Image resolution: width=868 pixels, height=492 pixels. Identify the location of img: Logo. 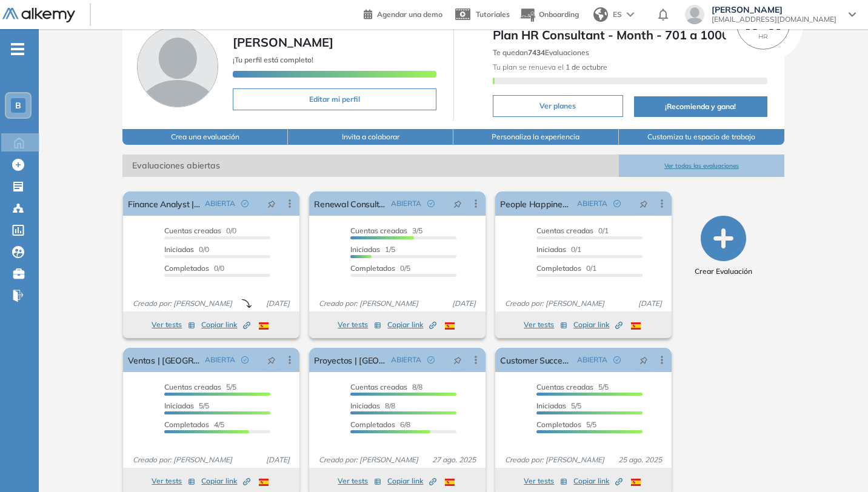
(38, 15).